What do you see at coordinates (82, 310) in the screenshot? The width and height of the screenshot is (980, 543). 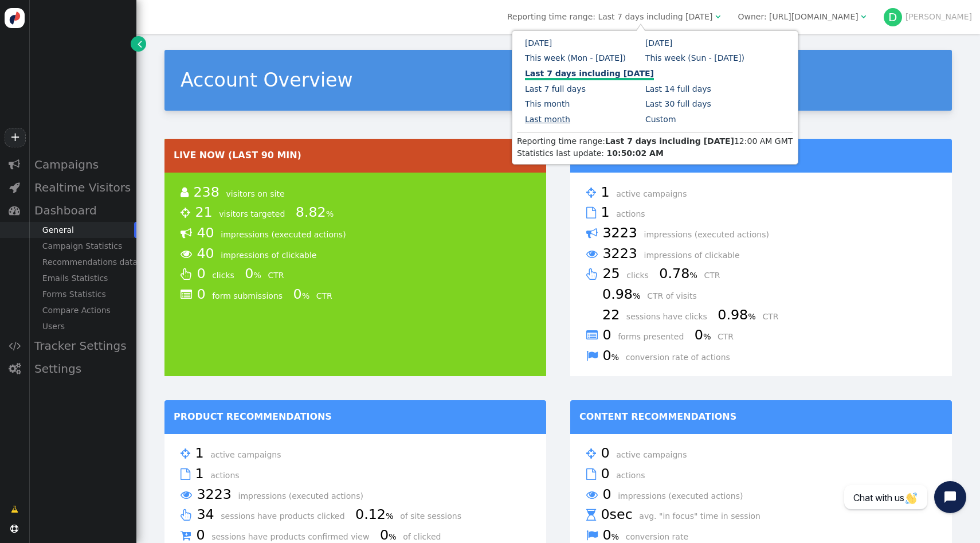 I see `div: Compare Actions` at bounding box center [82, 310].